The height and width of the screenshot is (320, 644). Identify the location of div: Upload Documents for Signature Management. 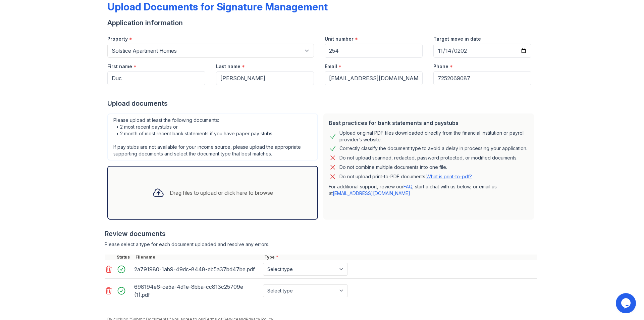
(218, 7).